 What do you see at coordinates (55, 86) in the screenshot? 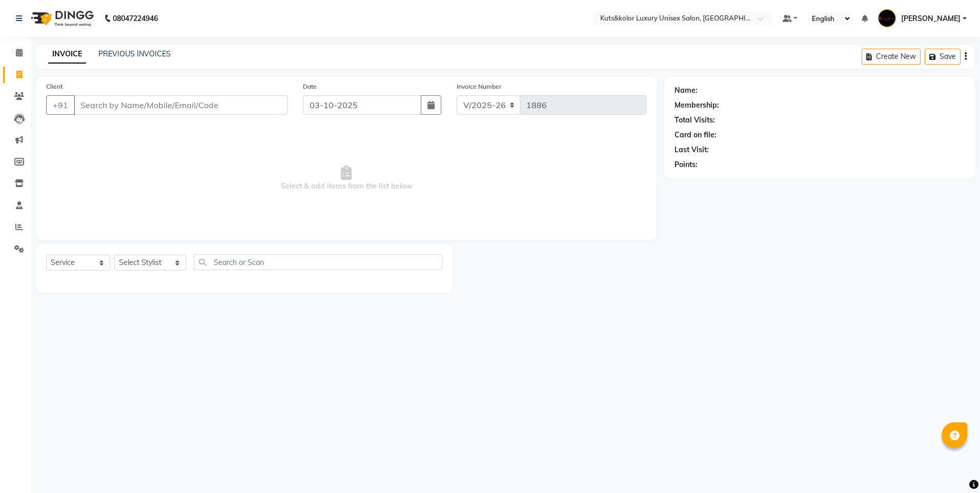
I see `label: Client` at bounding box center [55, 86].